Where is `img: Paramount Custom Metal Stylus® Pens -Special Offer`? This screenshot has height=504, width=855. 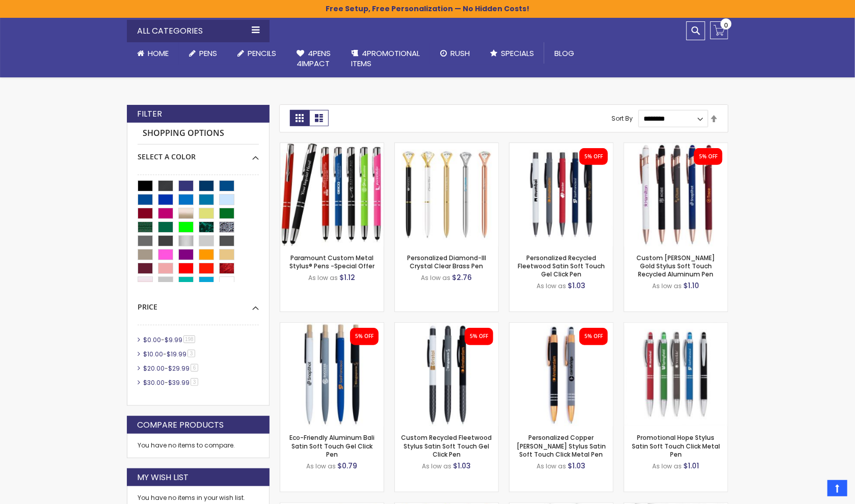 img: Paramount Custom Metal Stylus® Pens -Special Offer is located at coordinates (331, 194).